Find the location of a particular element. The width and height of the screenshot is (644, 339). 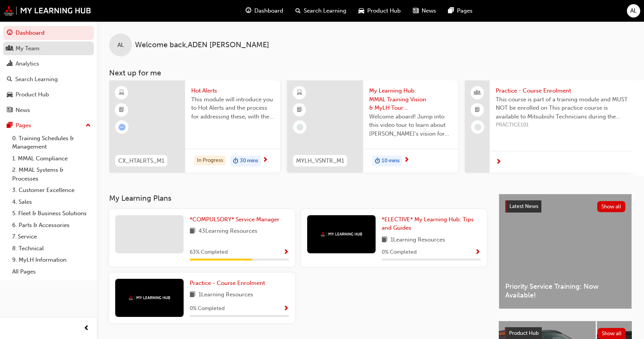

a: Analytics is located at coordinates (48, 63).